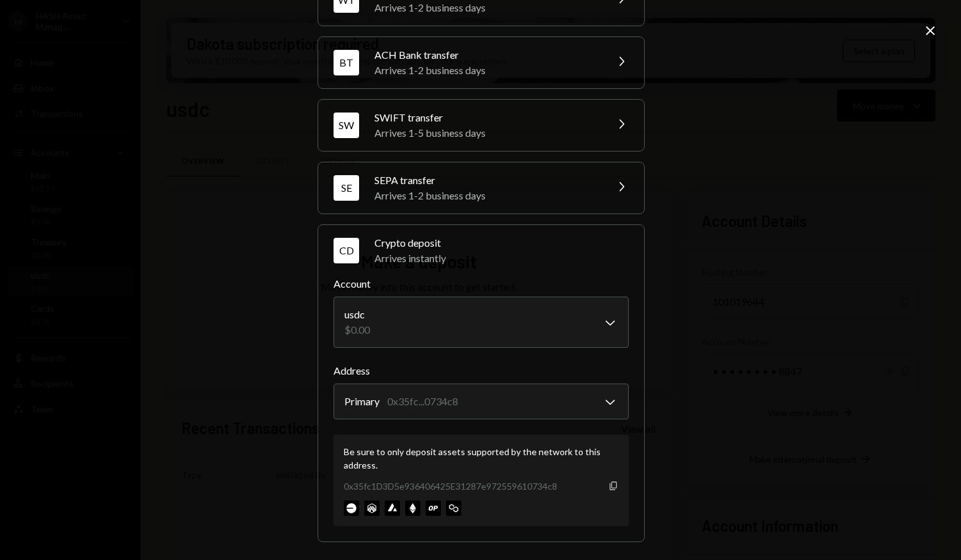 This screenshot has height=560, width=961. What do you see at coordinates (481, 401) in the screenshot?
I see `button: Address` at bounding box center [481, 401].